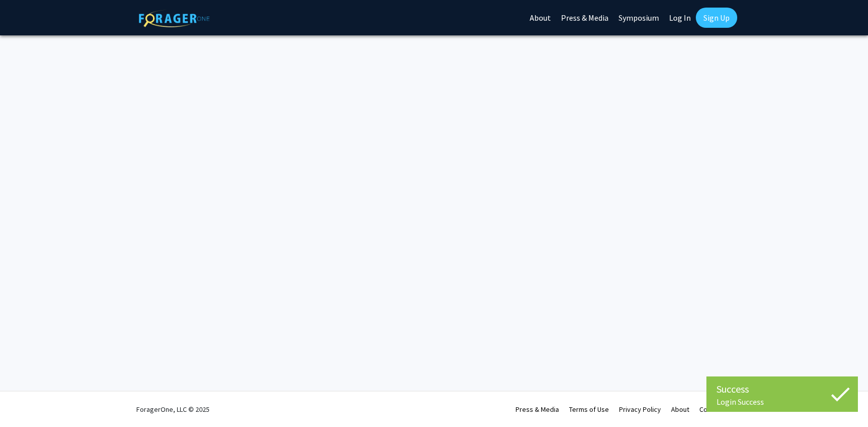 The width and height of the screenshot is (868, 427). Describe the element at coordinates (680, 409) in the screenshot. I see `a: About` at that location.